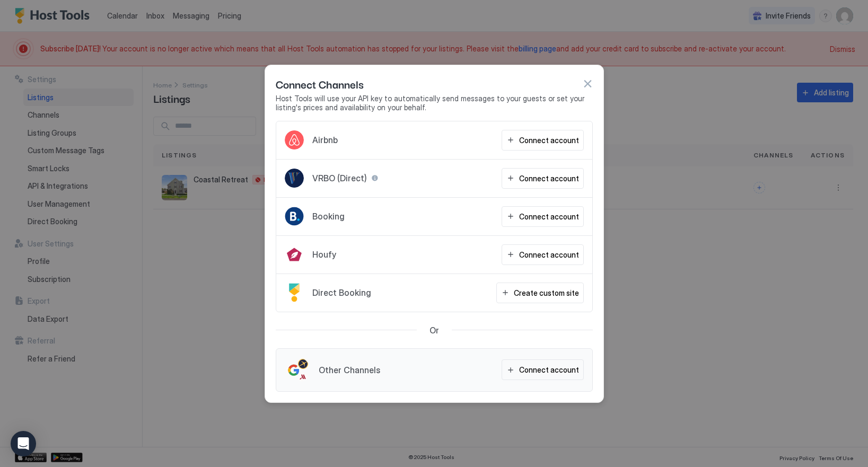 This screenshot has width=868, height=467. Describe the element at coordinates (325, 140) in the screenshot. I see `span: Airbnb` at that location.